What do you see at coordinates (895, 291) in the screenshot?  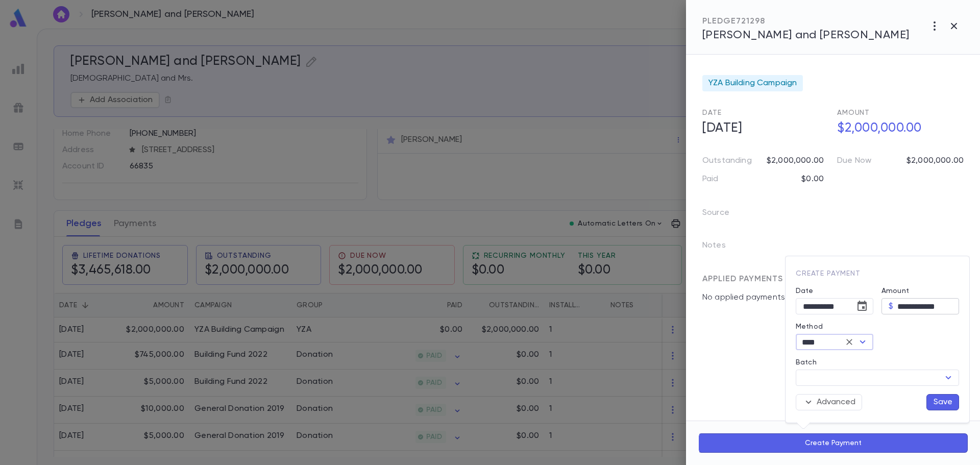 I see `label: Amount` at bounding box center [895, 291].